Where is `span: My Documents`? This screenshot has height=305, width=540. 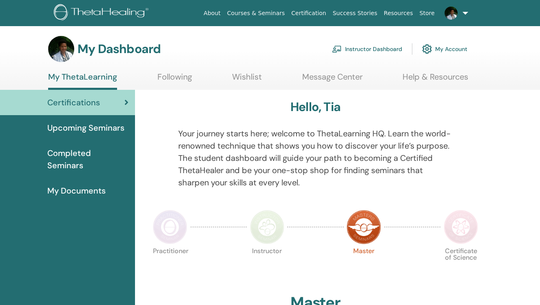 span: My Documents is located at coordinates (76, 190).